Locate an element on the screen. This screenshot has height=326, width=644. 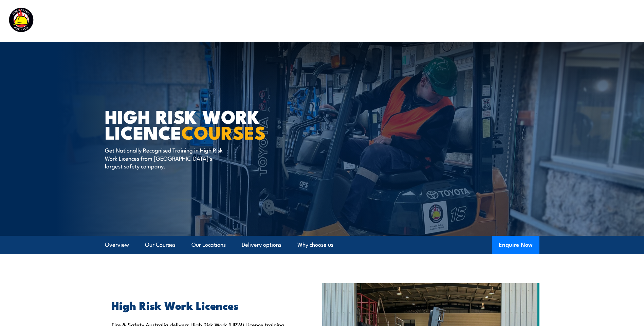
strong: COURSES is located at coordinates (223, 132).